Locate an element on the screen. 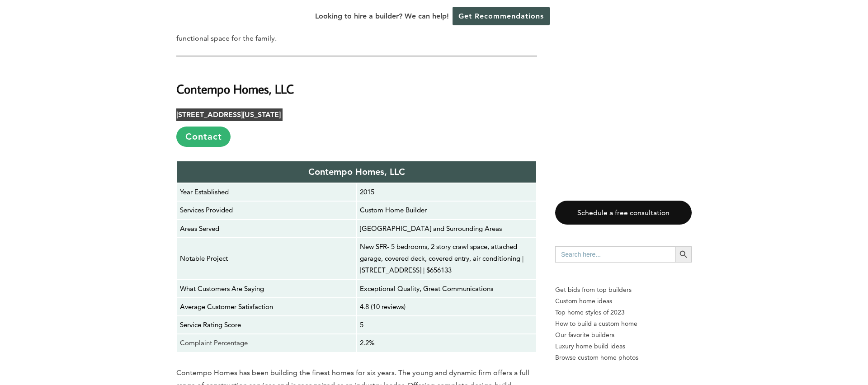  p: Custom Home Builder is located at coordinates (447, 210).